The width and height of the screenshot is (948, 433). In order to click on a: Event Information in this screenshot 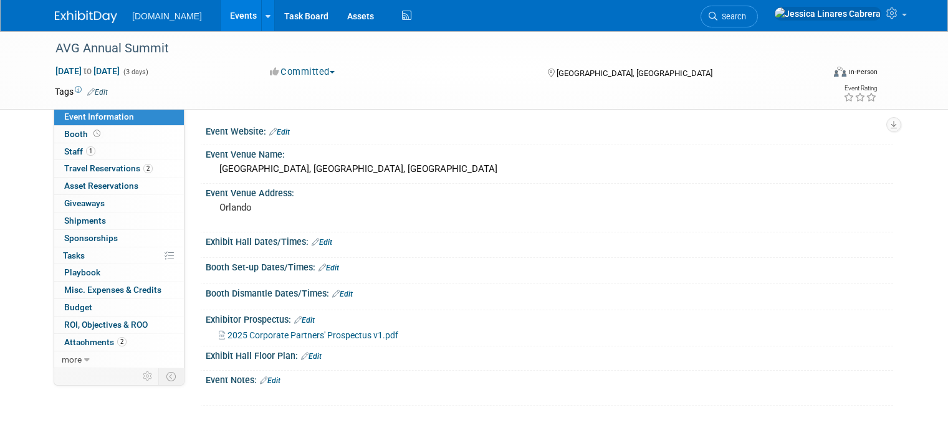, I will do `click(119, 117)`.